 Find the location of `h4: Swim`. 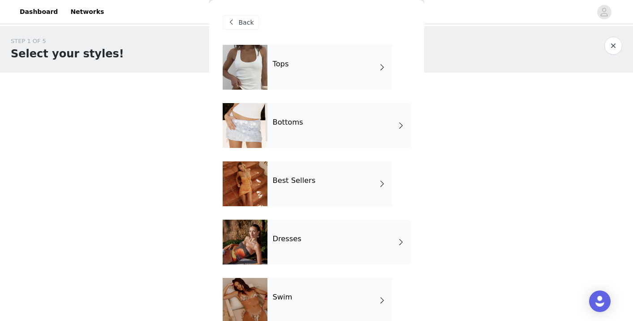

h4: Swim is located at coordinates (282, 297).